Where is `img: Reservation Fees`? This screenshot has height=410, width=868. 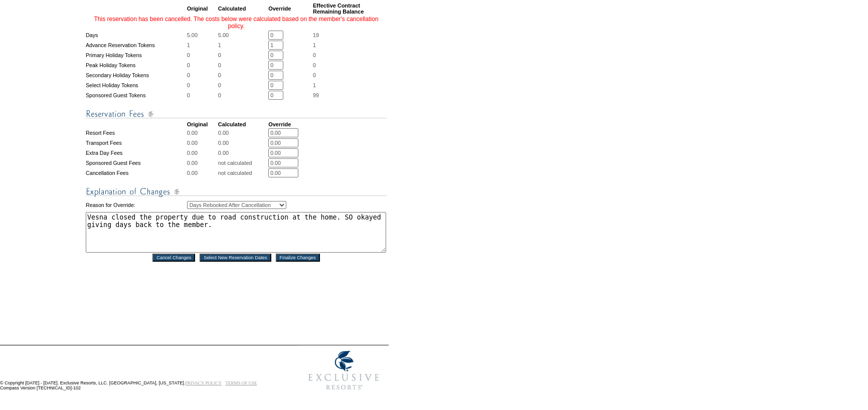
img: Reservation Fees is located at coordinates (236, 114).